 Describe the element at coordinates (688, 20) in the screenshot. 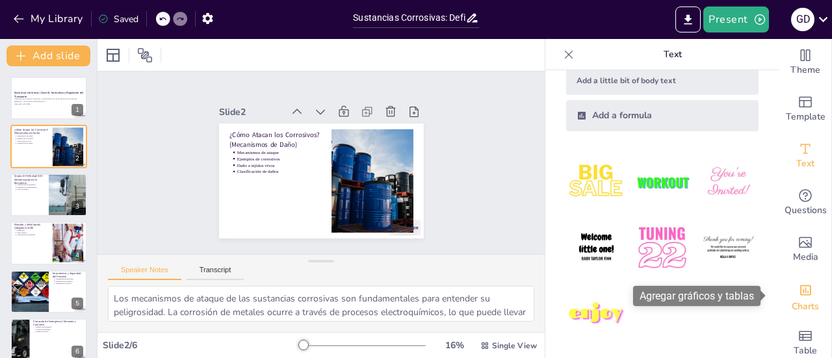

I see `button: Export to PowerPoint` at that location.